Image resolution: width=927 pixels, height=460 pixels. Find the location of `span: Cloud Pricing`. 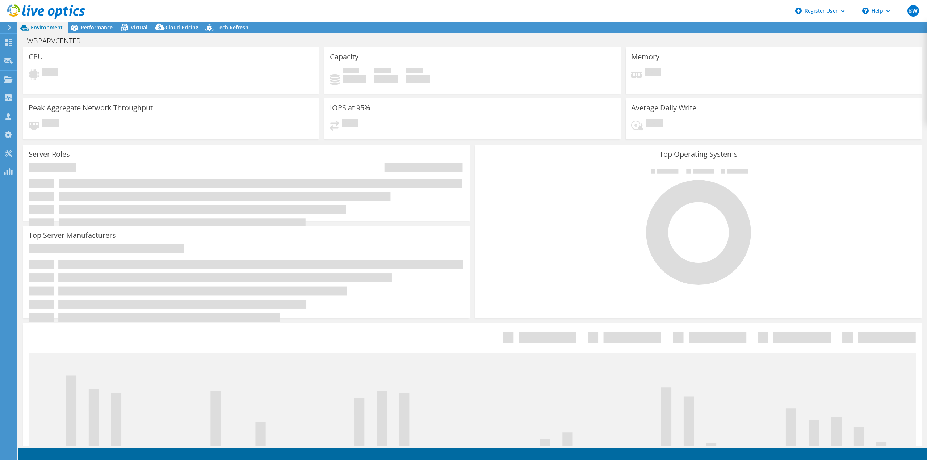

span: Cloud Pricing is located at coordinates (182, 27).